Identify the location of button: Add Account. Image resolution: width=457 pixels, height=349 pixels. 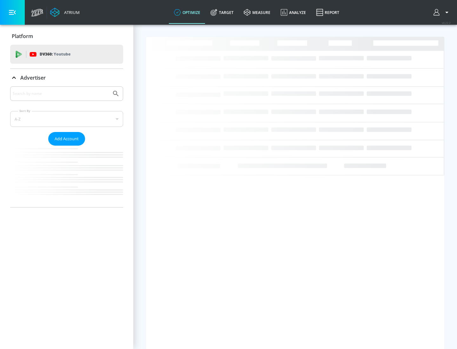
(67, 139).